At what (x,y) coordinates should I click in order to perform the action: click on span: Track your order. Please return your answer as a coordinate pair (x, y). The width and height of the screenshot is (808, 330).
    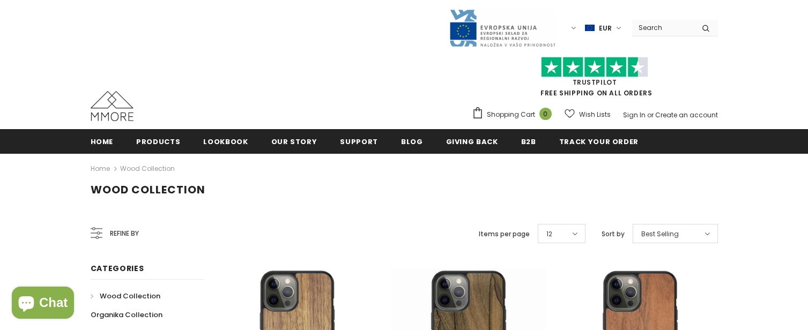
    Looking at the image, I should click on (599, 142).